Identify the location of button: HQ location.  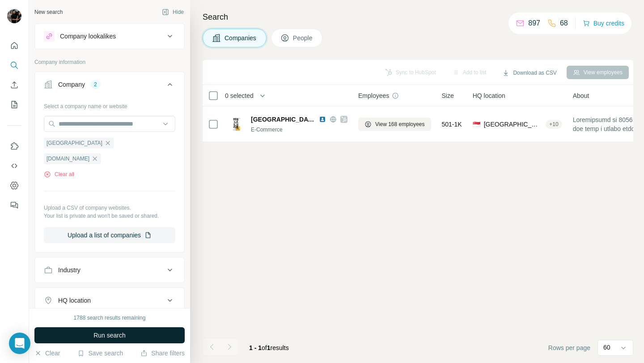
(110, 300).